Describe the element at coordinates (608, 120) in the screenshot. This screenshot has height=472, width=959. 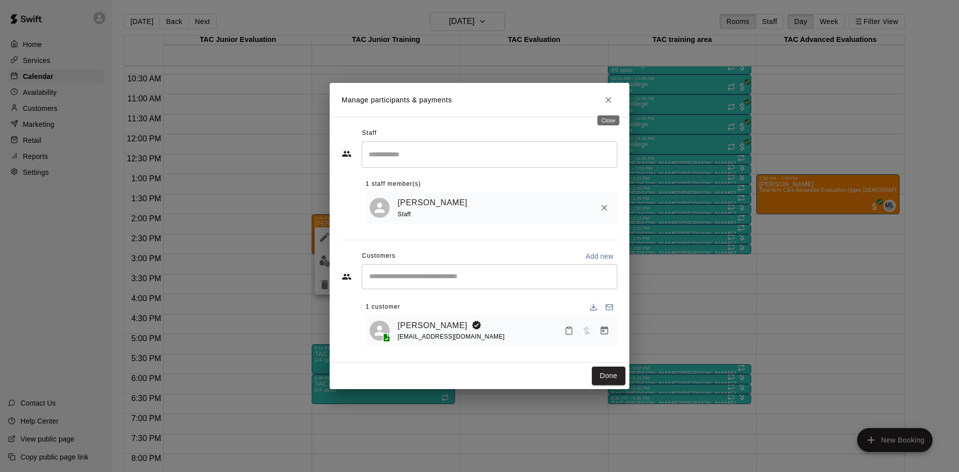
I see `div: Close` at that location.